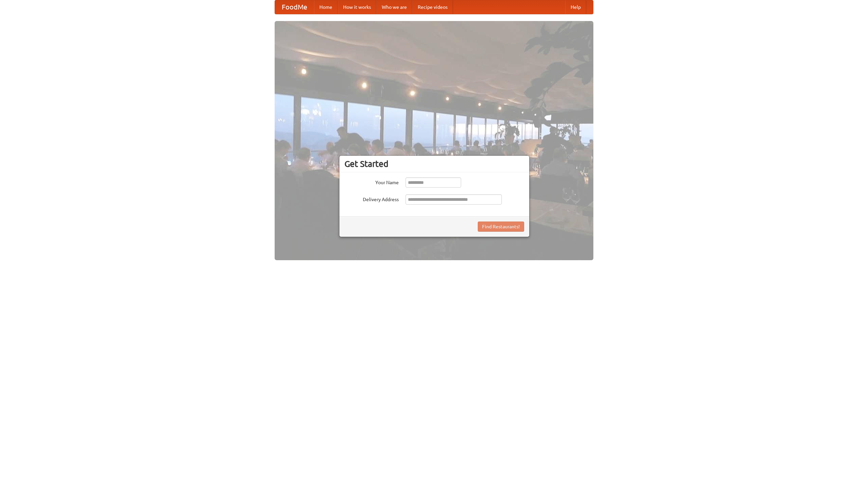 This screenshot has width=868, height=480. I want to click on button: Find Restaurants!, so click(501, 227).